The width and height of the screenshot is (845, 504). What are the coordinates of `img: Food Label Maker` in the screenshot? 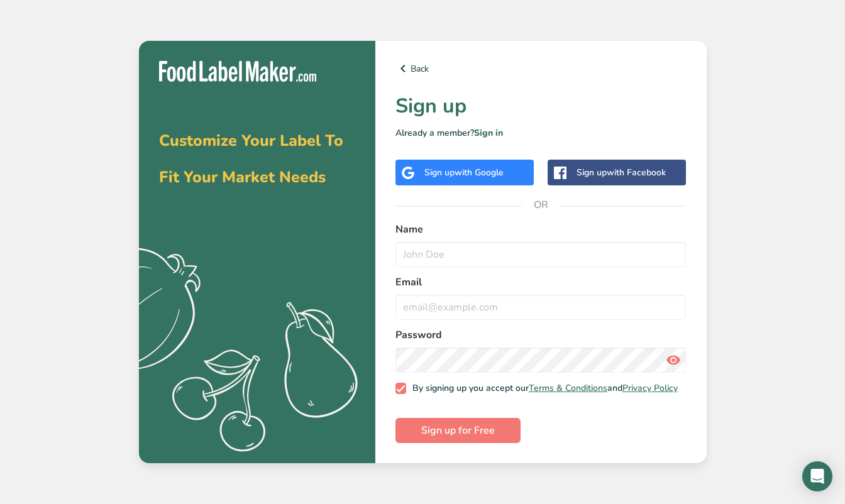 It's located at (238, 71).